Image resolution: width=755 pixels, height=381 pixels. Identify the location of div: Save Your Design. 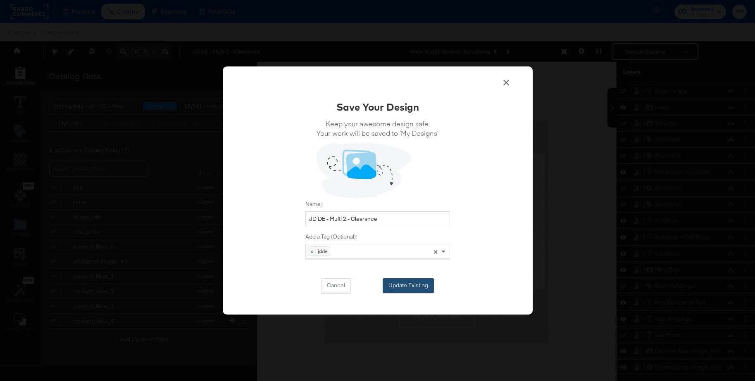
(378, 107).